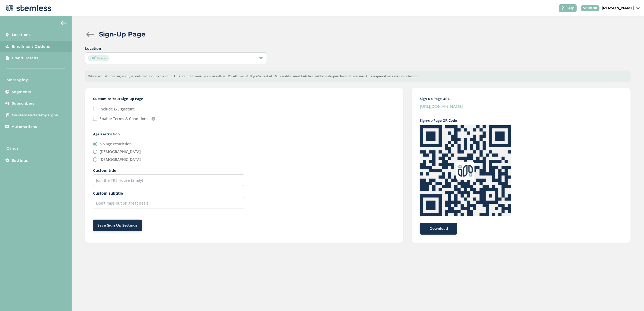  Describe the element at coordinates (25, 58) in the screenshot. I see `span: Brand Details` at that location.